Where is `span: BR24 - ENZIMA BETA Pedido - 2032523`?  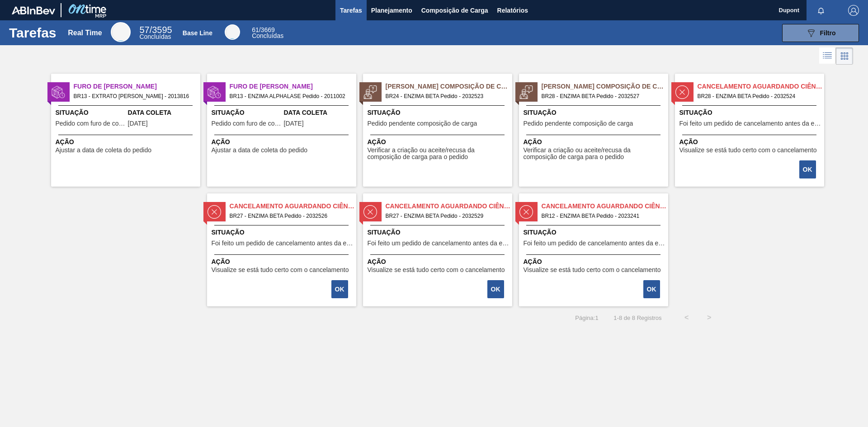
span: BR24 - ENZIMA BETA Pedido - 2032523 is located at coordinates (445, 96).